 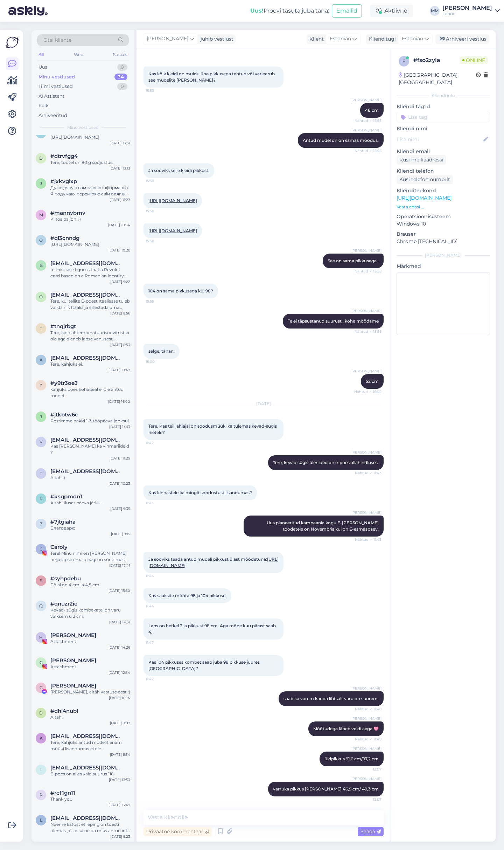 I want to click on span: Ja sooviks selle kleidi pikkust., so click(x=179, y=170).